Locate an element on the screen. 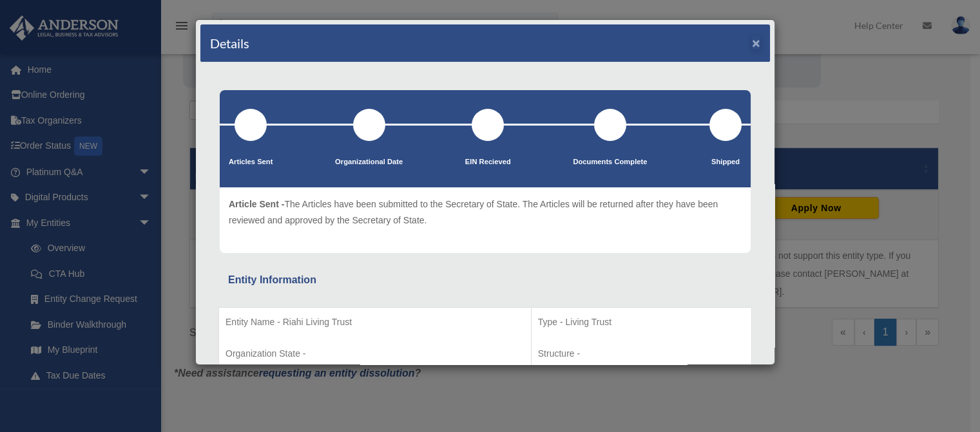 This screenshot has width=980, height=432. p: Entity Name - Riahi Living Trust is located at coordinates (375, 322).